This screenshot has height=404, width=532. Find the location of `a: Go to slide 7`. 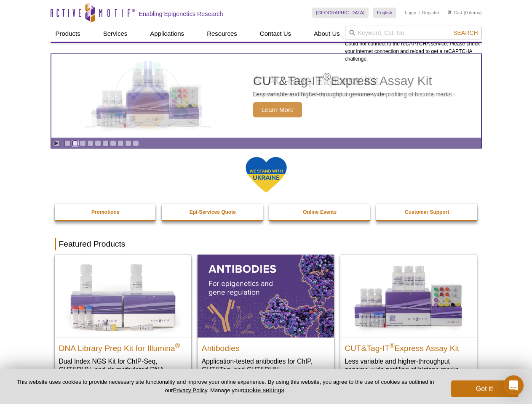

a: Go to slide 7 is located at coordinates (113, 143).